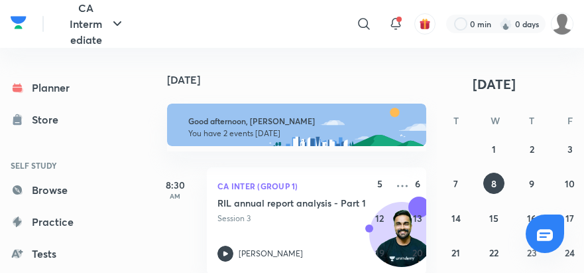  What do you see at coordinates (494, 218) in the screenshot?
I see `button: October 15, 2025` at bounding box center [494, 218].